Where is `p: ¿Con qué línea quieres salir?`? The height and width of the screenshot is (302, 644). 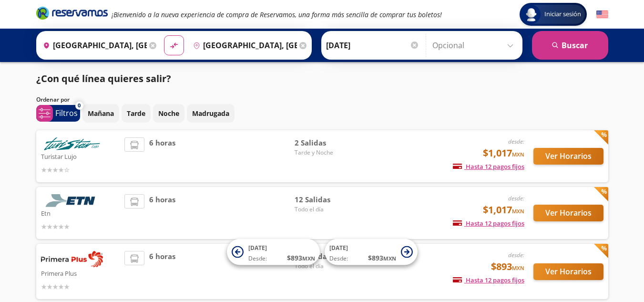 p: ¿Con qué línea quieres salir? is located at coordinates (104, 79).